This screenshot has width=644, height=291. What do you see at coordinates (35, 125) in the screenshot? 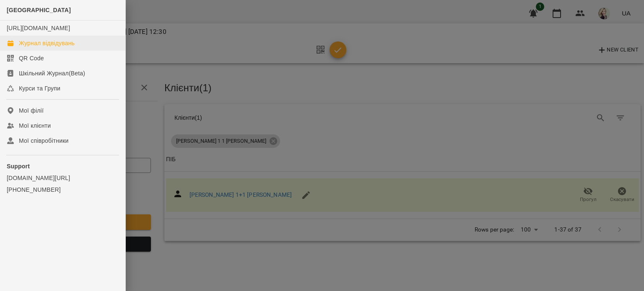
I see `div: Мої клієнти` at bounding box center [35, 125].